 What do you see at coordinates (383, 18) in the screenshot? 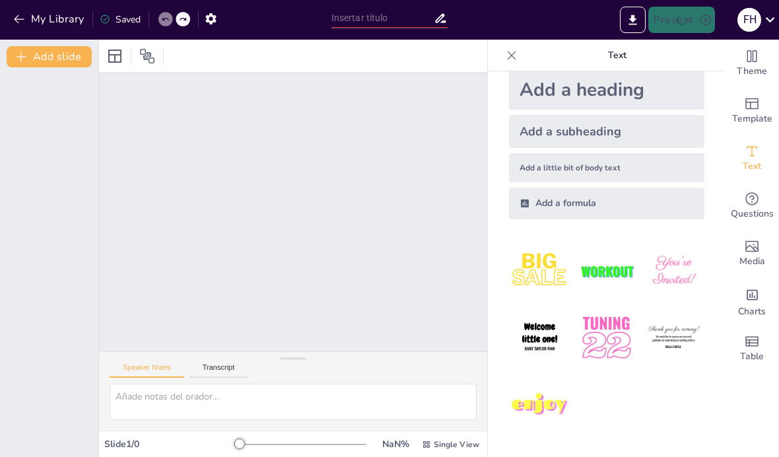
I see `input: Insertar título` at bounding box center [383, 18].